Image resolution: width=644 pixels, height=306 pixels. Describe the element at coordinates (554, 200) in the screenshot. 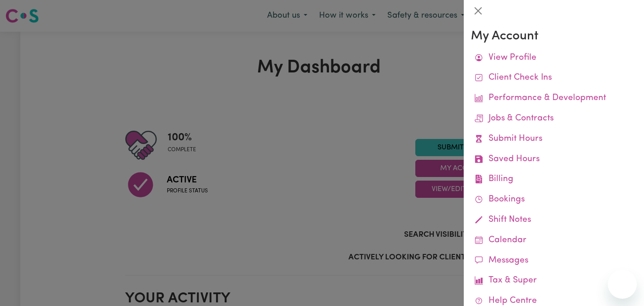

I see `a: Bookings` at that location.